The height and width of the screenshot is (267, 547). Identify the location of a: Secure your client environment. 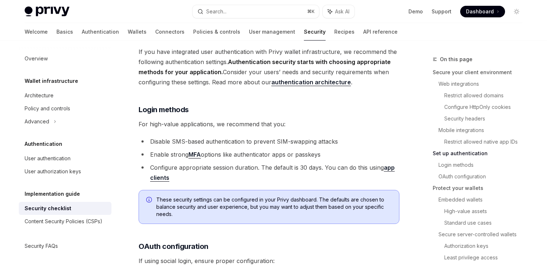
(480, 72).